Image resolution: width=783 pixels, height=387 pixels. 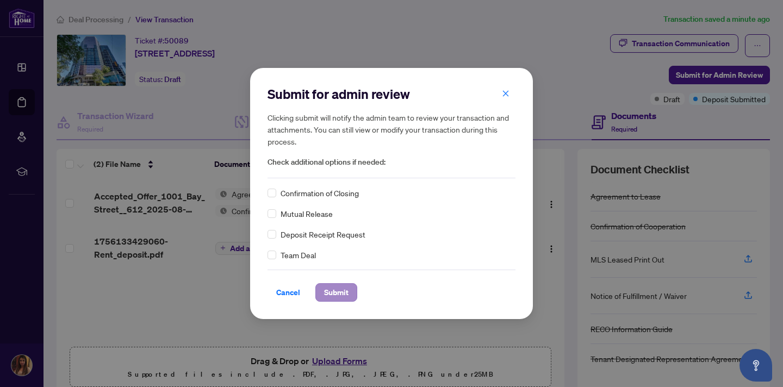 I want to click on h5: Clicking submit will notify the admin team to review your transaction and attachments. You can st..., so click(x=391, y=129).